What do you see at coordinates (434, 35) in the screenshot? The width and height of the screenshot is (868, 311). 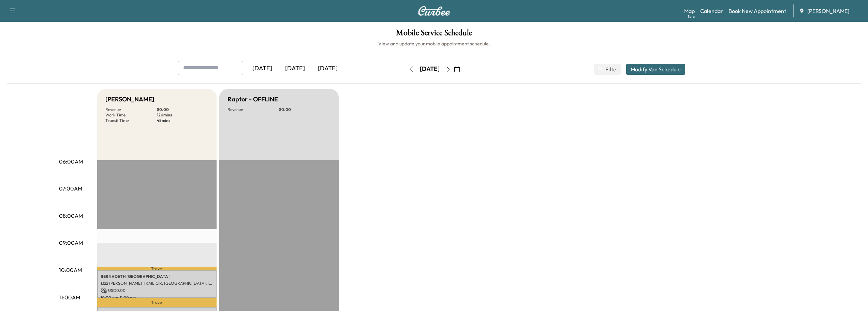 I see `h1: Mobile Service Schedule` at bounding box center [434, 35].